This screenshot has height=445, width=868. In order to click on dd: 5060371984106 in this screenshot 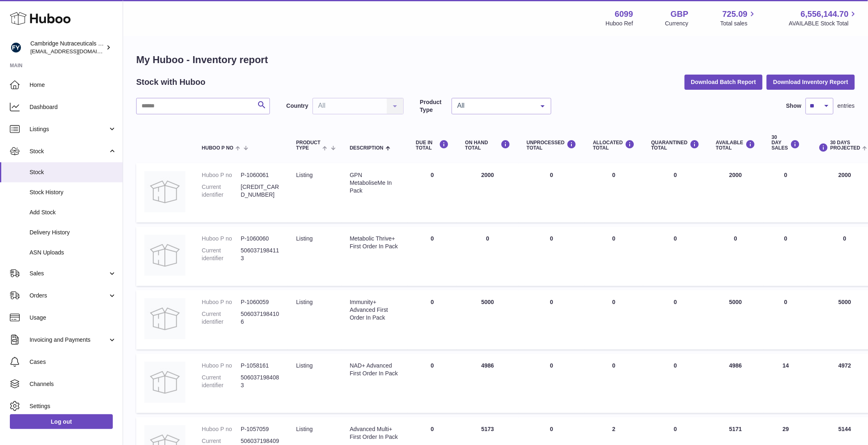, I will do `click(260, 318)`.